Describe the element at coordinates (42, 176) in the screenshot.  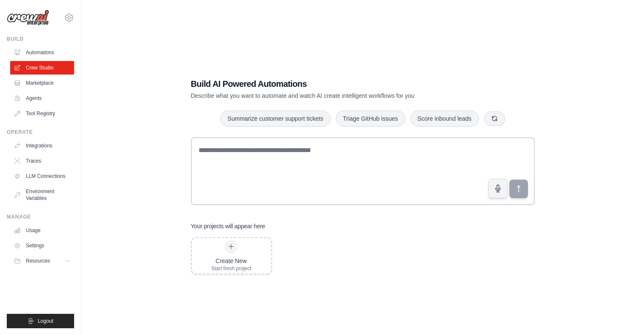
I see `a: LLM Connections` at that location.